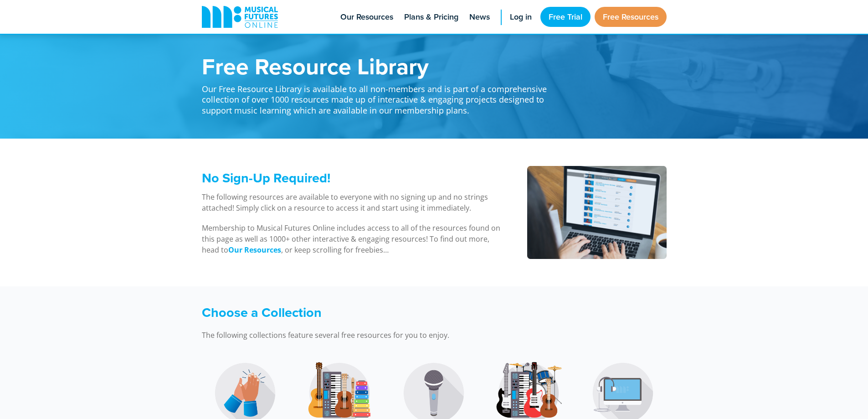 This screenshot has height=419, width=868. What do you see at coordinates (380, 97) in the screenshot?
I see `p: Our Free Resource Library is available to all non-members and is part of a comprehensive collecti...` at bounding box center [380, 97].